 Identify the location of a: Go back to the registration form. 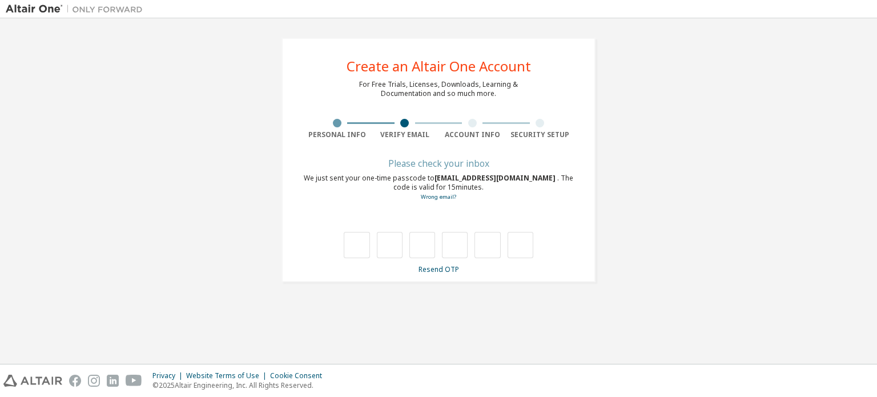
(439, 196).